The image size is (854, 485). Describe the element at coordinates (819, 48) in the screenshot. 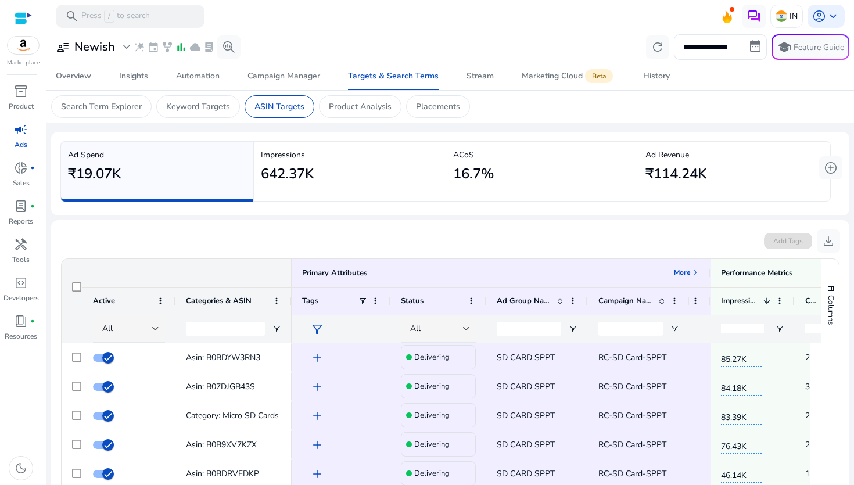

I see `p: Feature Guide` at that location.